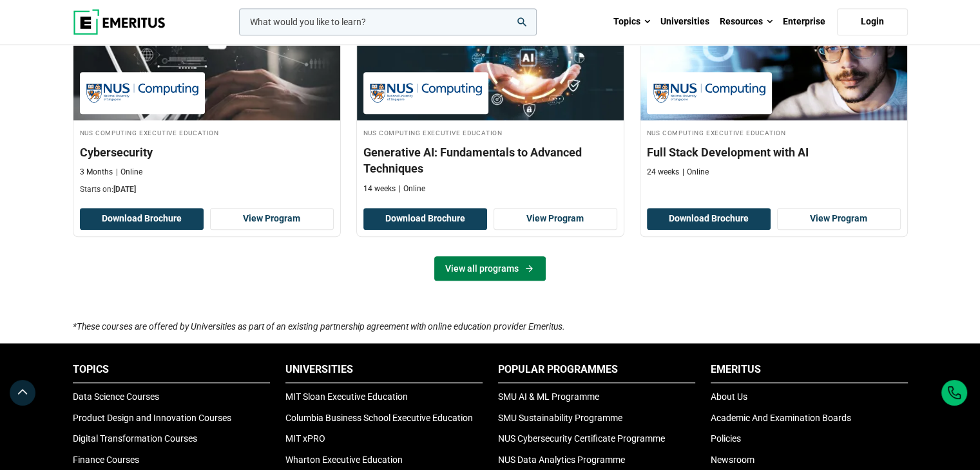 This screenshot has width=980, height=470. I want to click on a: MIT xPRO, so click(306, 439).